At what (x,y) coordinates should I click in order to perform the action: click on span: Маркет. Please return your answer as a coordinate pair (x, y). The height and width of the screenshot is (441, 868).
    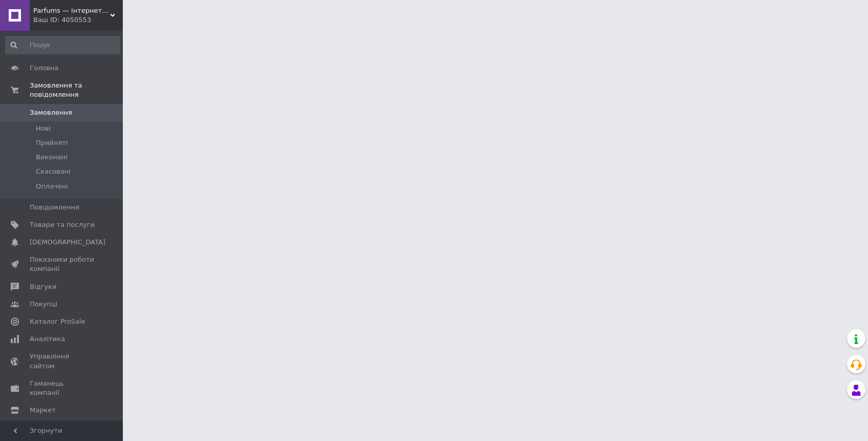
    Looking at the image, I should click on (42, 410).